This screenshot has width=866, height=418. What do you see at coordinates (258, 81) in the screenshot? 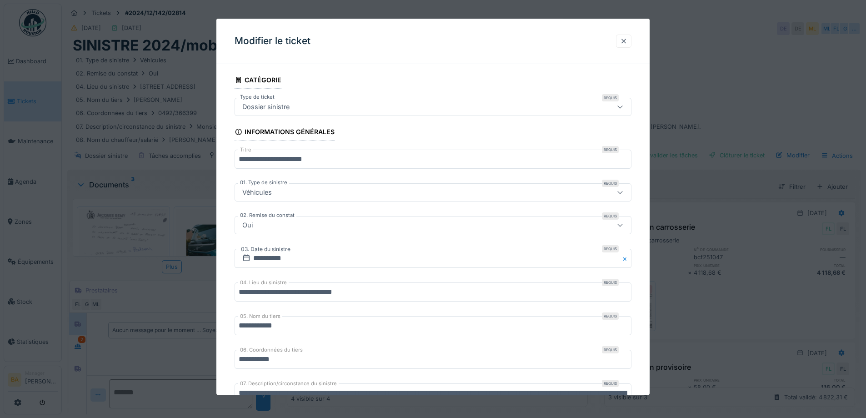
I see `div: Catégorie` at bounding box center [258, 81].